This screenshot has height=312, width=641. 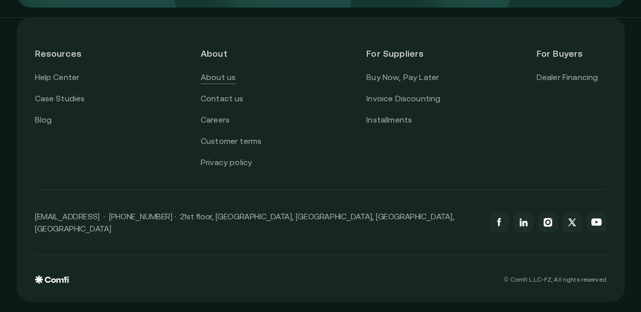 What do you see at coordinates (231, 141) in the screenshot?
I see `a: Customer terms` at bounding box center [231, 141].